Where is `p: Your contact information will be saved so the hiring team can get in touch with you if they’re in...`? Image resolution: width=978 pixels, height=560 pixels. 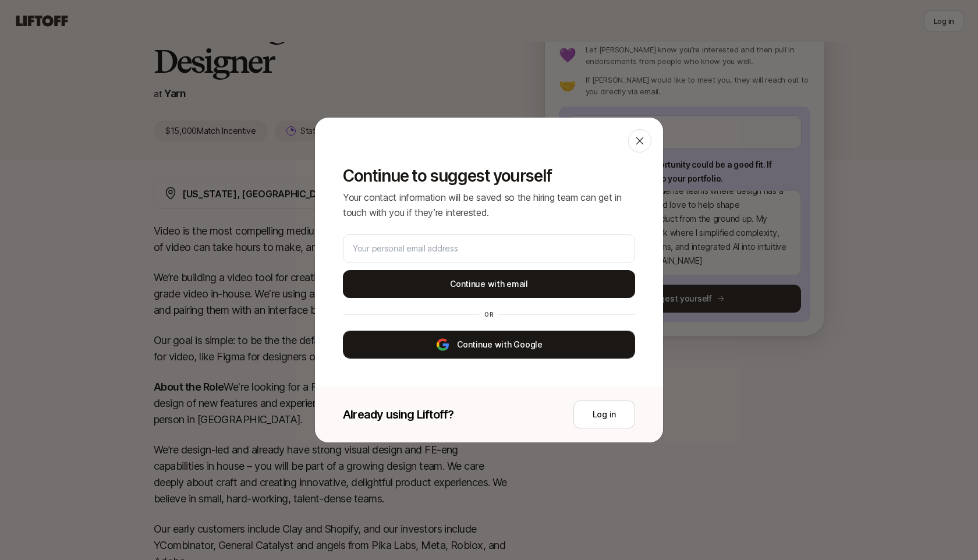 p: Your contact information will be saved so the hiring team can get in touch with you if they’re in... is located at coordinates (489, 205).